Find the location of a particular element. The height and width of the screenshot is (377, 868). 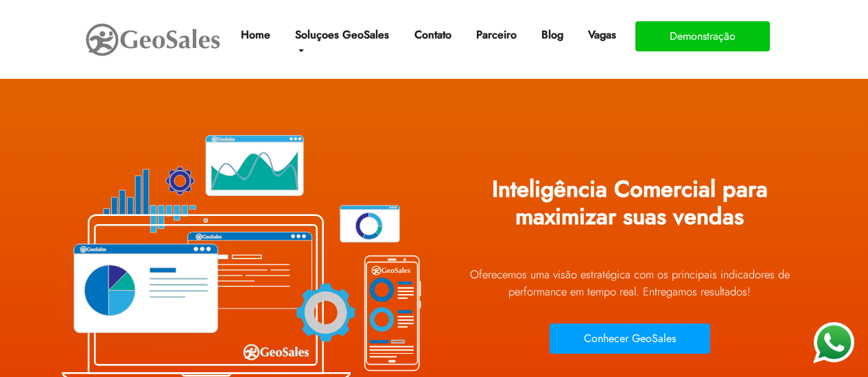

button: Conhecer GeoSales is located at coordinates (630, 338).